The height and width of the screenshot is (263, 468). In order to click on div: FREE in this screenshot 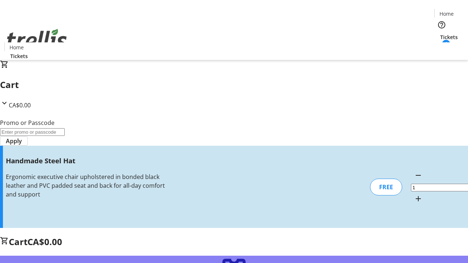, I will do `click(386, 187)`.